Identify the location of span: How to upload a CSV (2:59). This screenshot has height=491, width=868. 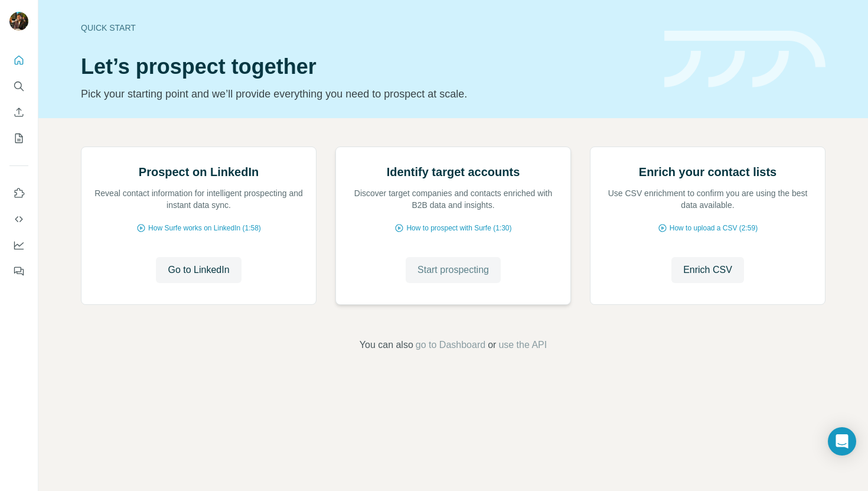
(713, 228).